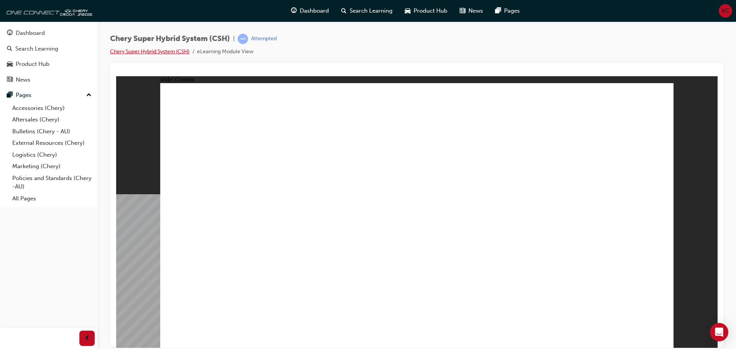 The width and height of the screenshot is (736, 349). What do you see at coordinates (52, 183) in the screenshot?
I see `a: Policies and Standards (Chery -AU)` at bounding box center [52, 183].